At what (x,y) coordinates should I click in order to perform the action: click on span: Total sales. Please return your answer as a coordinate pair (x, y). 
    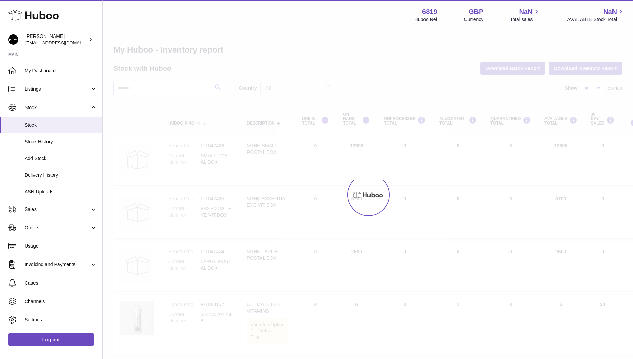
    Looking at the image, I should click on (525, 19).